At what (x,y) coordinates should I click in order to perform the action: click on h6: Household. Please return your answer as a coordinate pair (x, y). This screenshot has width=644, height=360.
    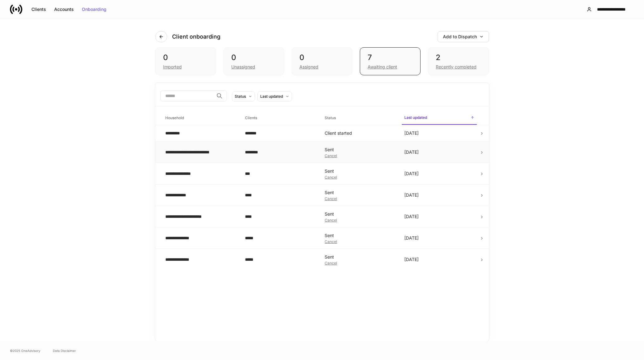
    Looking at the image, I should click on (175, 118).